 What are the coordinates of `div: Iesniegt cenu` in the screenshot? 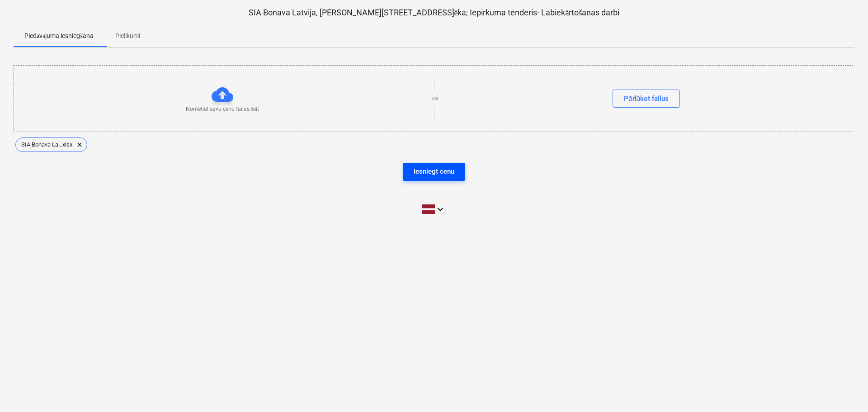 It's located at (434, 172).